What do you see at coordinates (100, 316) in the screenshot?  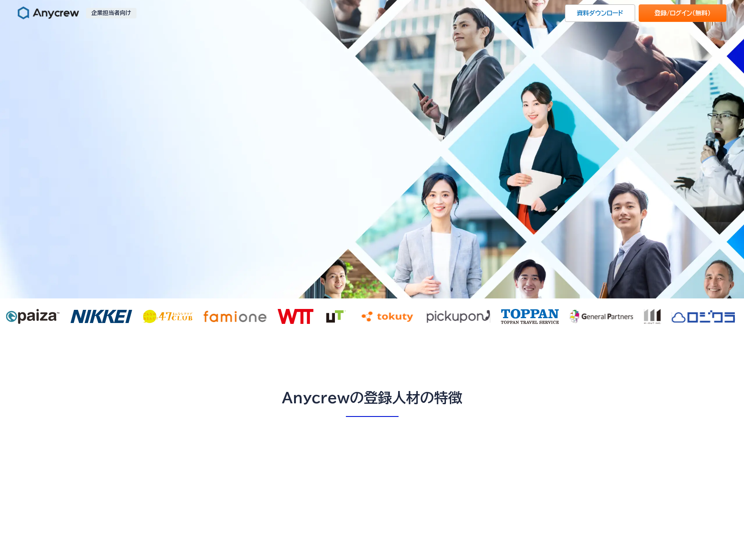 I see `img: nikkei` at bounding box center [100, 316].